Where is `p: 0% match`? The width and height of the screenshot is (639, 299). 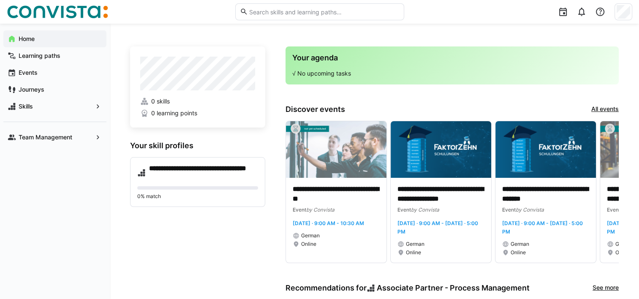 p: 0% match is located at coordinates (198, 196).